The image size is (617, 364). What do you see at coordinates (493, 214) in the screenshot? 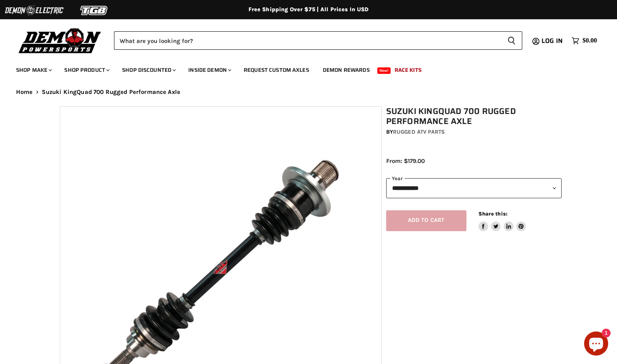
I see `span: Share this:` at bounding box center [493, 214].